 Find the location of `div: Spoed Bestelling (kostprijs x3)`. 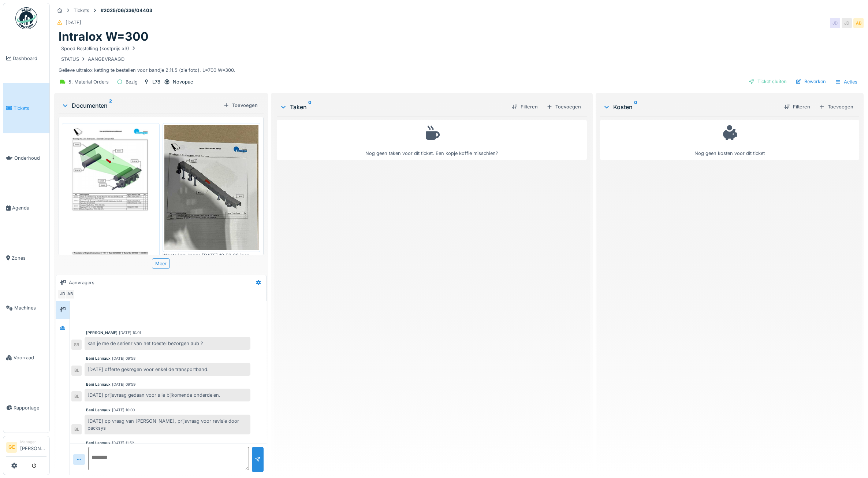

div: Spoed Bestelling (kostprijs x3) is located at coordinates (99, 48).